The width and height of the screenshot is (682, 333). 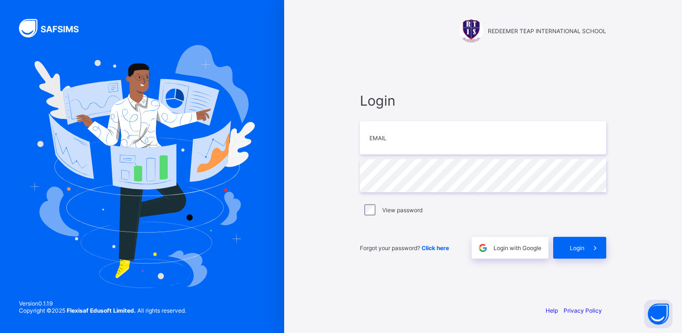 I want to click on a: Click here, so click(x=435, y=248).